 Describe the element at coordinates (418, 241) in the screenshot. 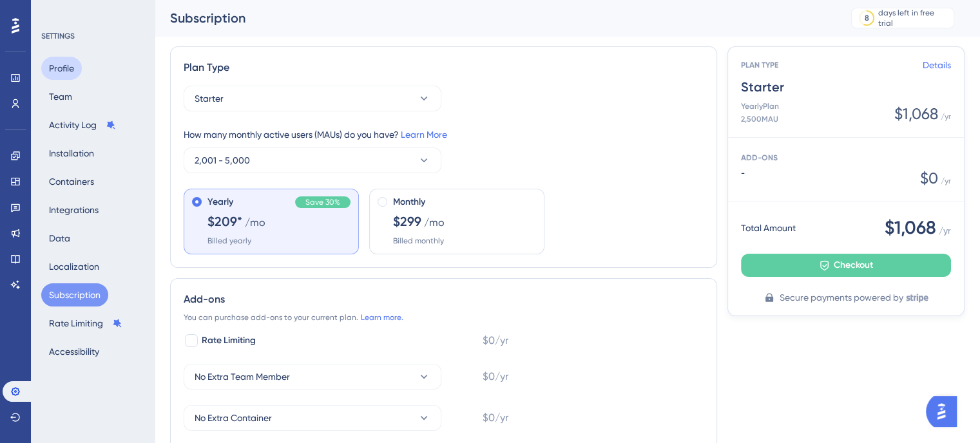

I see `span: Billed monthly` at that location.